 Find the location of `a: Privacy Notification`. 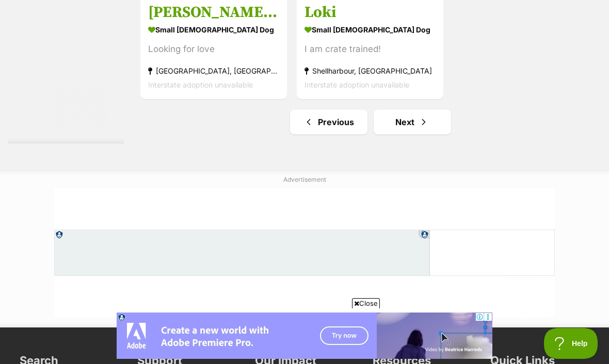

a: Privacy Notification is located at coordinates (370, 5).